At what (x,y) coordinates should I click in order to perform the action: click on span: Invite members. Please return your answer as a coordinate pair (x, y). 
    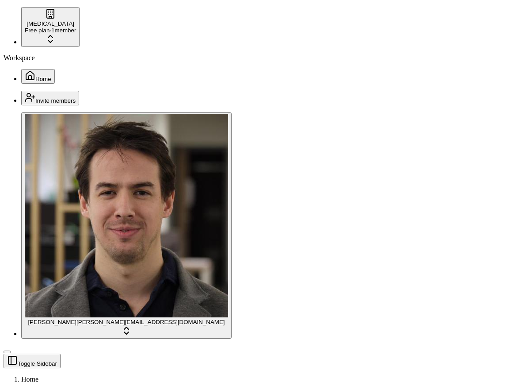
    Looking at the image, I should click on (55, 100).